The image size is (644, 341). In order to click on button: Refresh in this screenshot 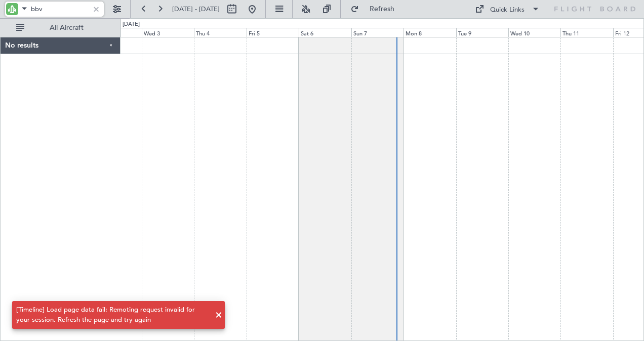, I will do `click(376, 9)`.